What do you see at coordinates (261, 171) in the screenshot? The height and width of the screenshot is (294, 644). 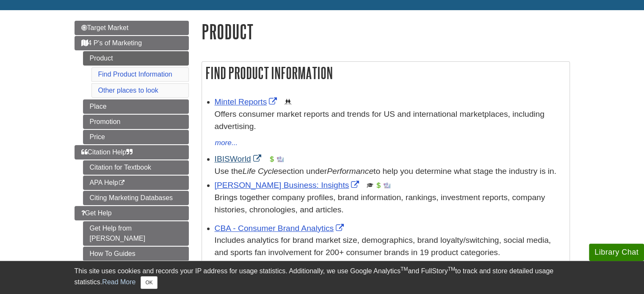 I see `i: Life Cycle` at bounding box center [261, 171].